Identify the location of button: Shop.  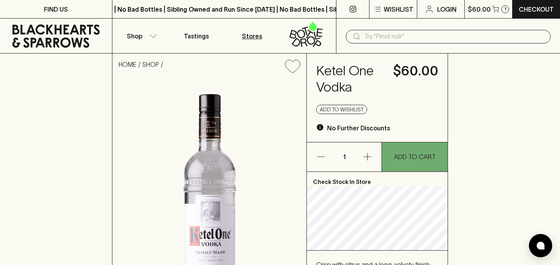
(140, 36).